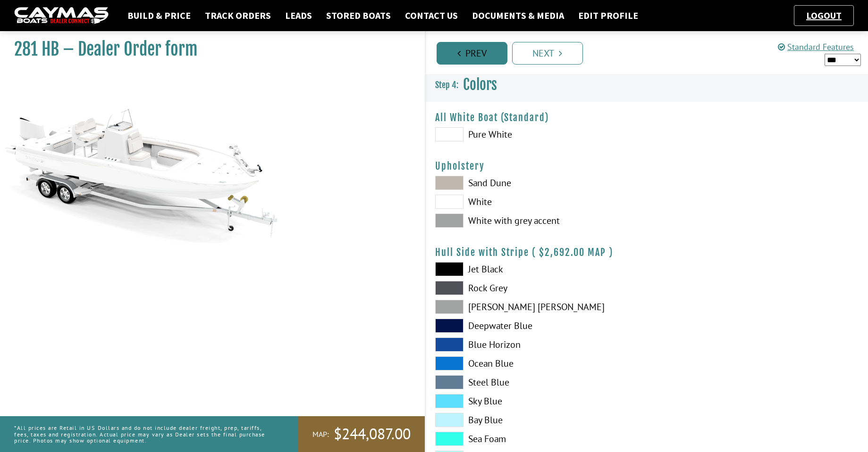 Image resolution: width=868 pixels, height=452 pixels. I want to click on a: Standard Features, so click(815, 46).